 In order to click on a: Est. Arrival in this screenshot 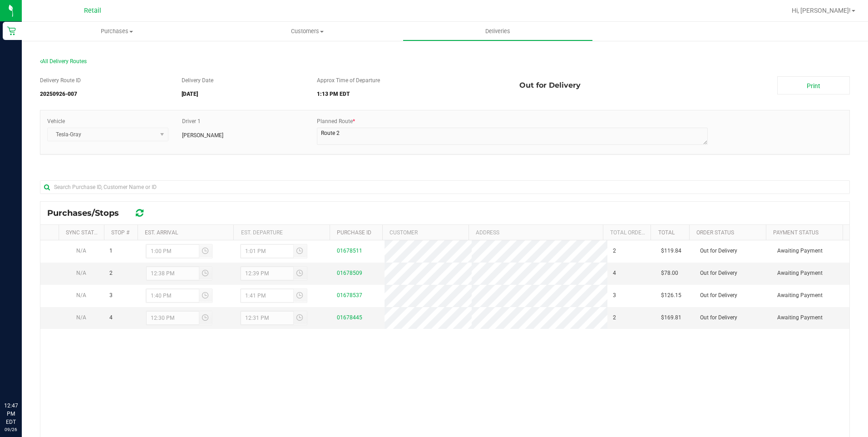, I will do `click(161, 232)`.